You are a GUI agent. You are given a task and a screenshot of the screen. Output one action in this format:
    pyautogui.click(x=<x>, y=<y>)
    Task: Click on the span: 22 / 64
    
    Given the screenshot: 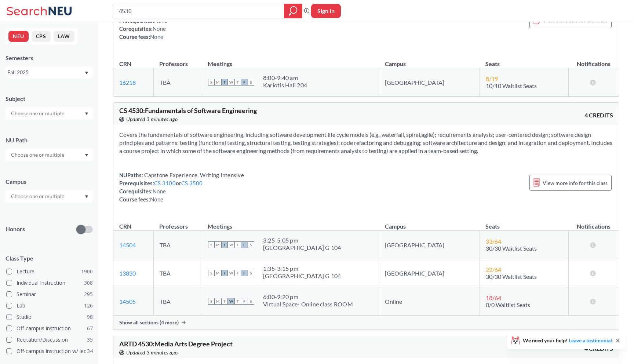 What is the action you would take?
    pyautogui.click(x=493, y=269)
    